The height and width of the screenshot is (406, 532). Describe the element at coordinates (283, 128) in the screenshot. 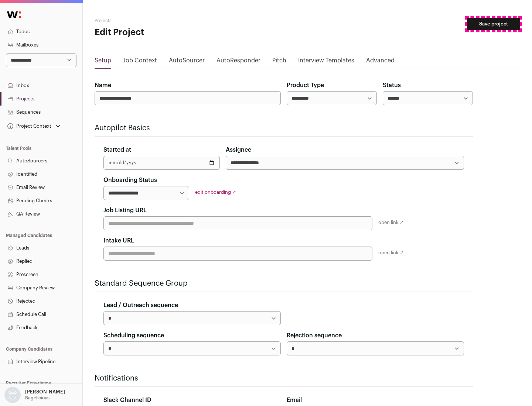

I see `h2: Autopilot Basics` at that location.